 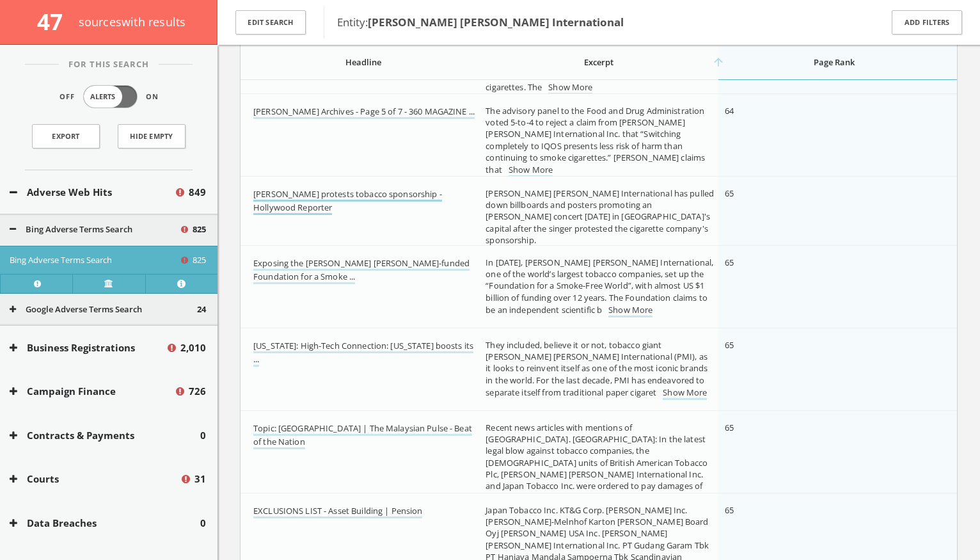 I want to click on button: Adverse Web Hits, so click(x=92, y=192).